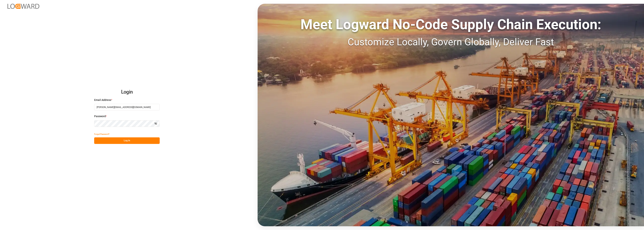 This screenshot has height=230, width=644. What do you see at coordinates (127, 107) in the screenshot?
I see `input: Enter your email` at bounding box center [127, 107].